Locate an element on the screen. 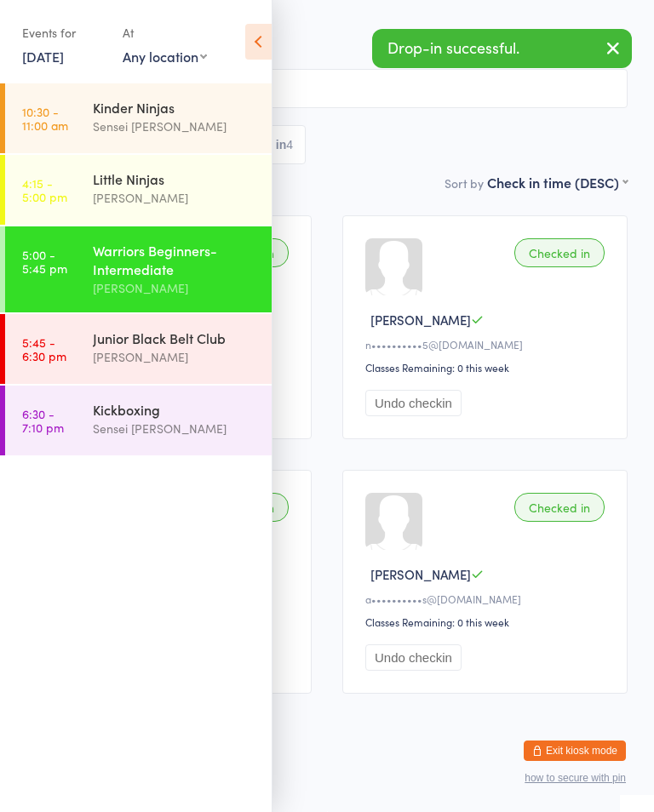 The image size is (654, 812). time: 6:30 - 7:10 pm is located at coordinates (43, 420).